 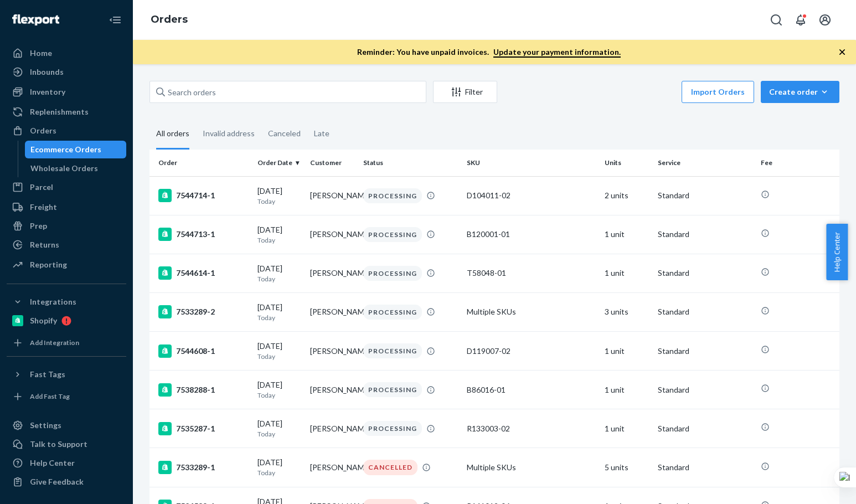 What do you see at coordinates (48, 265) in the screenshot?
I see `div: Reporting` at bounding box center [48, 265].